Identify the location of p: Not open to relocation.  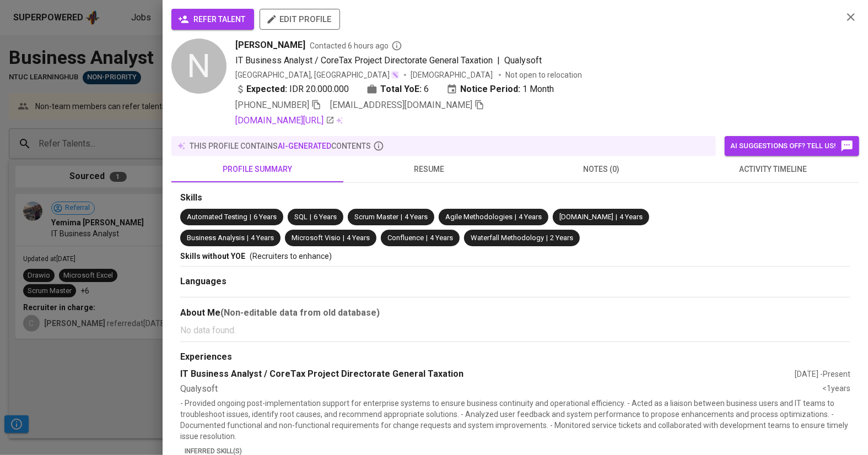
(543, 75).